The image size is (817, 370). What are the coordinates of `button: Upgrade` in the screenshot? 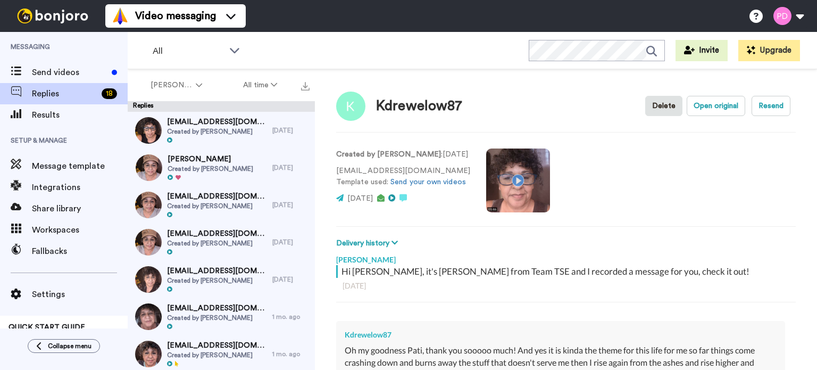 It's located at (769, 51).